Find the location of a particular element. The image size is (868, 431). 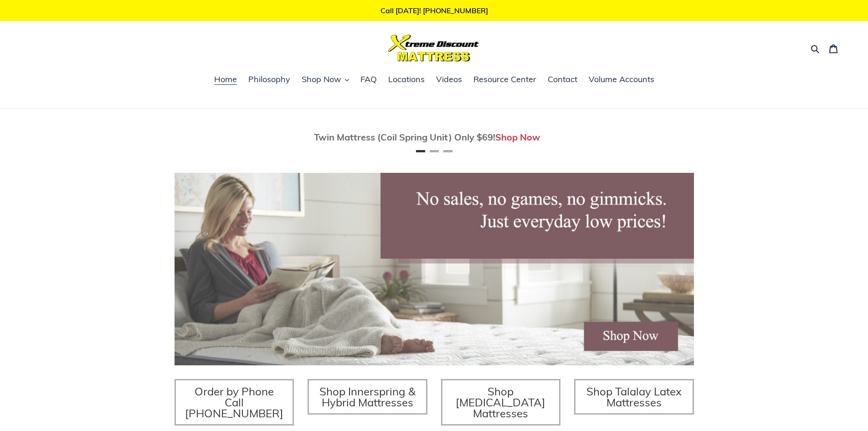

a: Resource Center is located at coordinates (505, 80).